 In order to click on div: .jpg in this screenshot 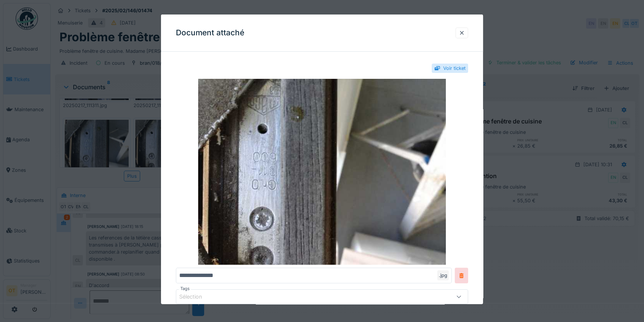, I will do `click(442, 275)`.